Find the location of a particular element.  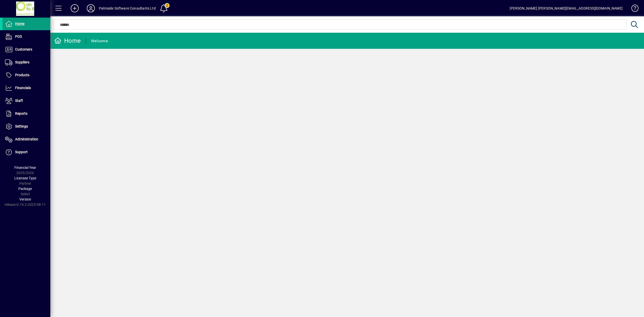

span: Products is located at coordinates (22, 75).